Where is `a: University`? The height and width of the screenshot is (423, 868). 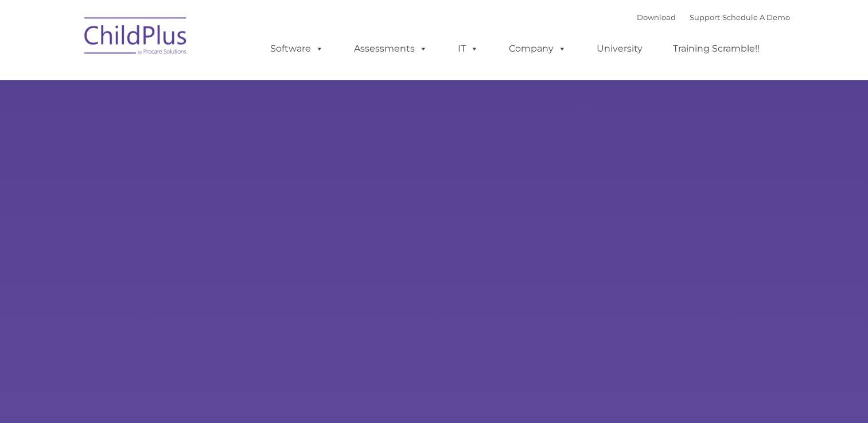
a: University is located at coordinates (620, 49).